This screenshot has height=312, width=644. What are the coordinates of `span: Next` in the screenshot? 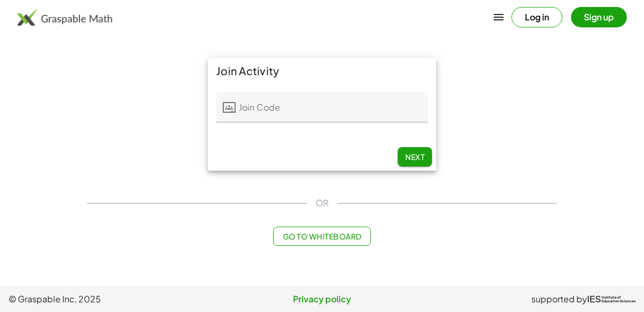 It's located at (415, 157).